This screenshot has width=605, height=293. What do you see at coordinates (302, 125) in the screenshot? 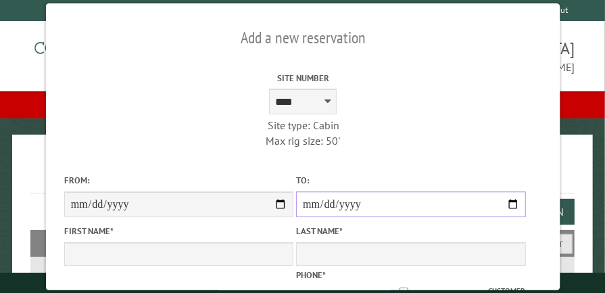
I see `div: Site type: Cabin` at bounding box center [302, 125].